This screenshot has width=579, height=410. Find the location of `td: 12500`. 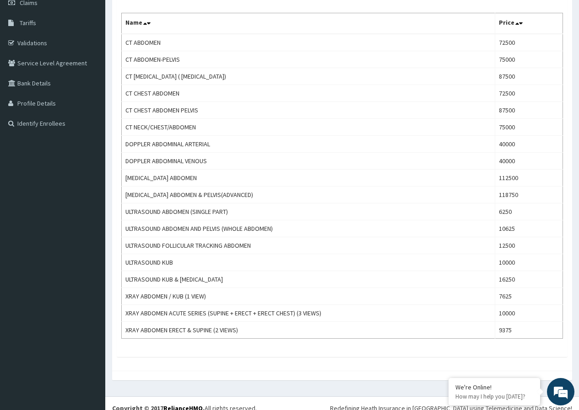

td: 12500 is located at coordinates (528, 246).